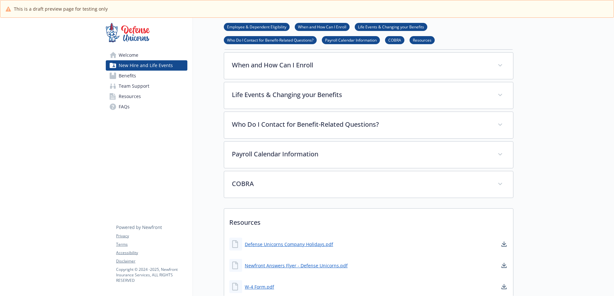 This screenshot has height=296, width=614. What do you see at coordinates (369, 125) in the screenshot?
I see `div: Who Do I Contact for Benefit-Related Questions?` at bounding box center [369, 125].